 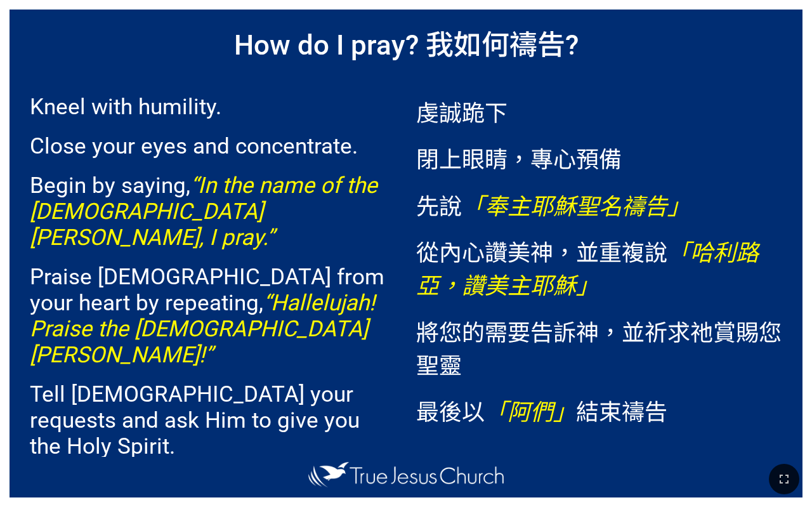 I want to click on p: Close your eyes and concentrate., so click(x=212, y=146).